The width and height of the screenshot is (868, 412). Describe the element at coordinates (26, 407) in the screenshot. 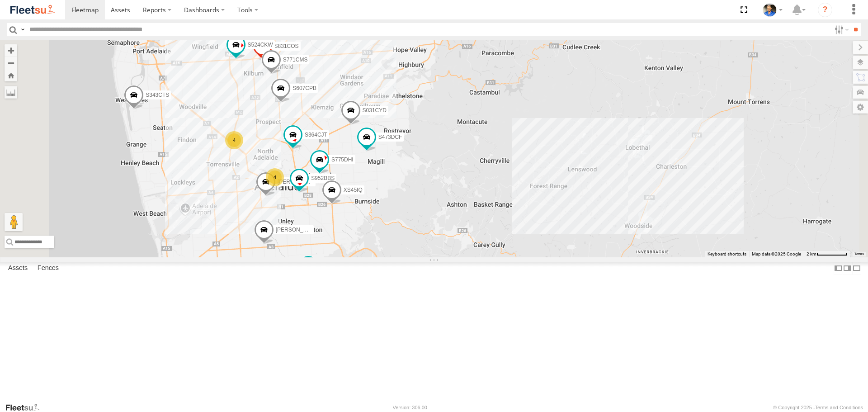

I see `a: Visit our Website` at that location.